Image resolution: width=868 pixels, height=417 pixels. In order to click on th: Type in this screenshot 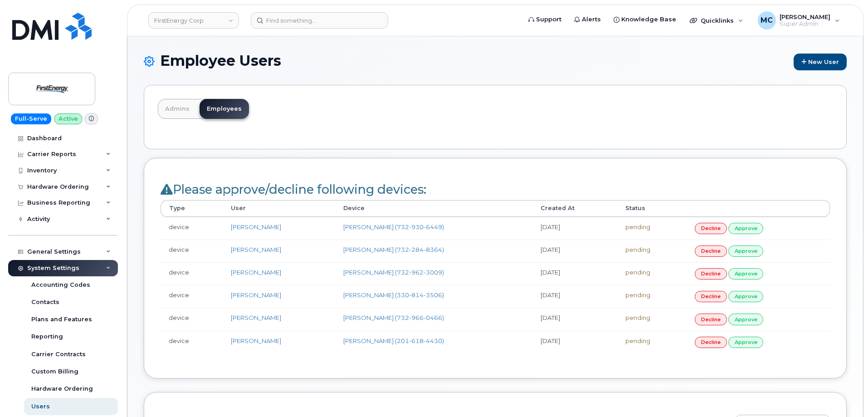, I will do `click(192, 208)`.